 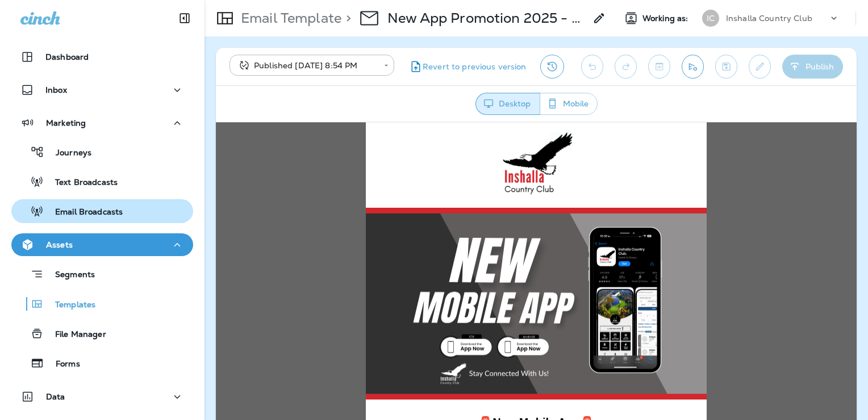 What do you see at coordinates (62, 364) in the screenshot?
I see `p: Forms` at bounding box center [62, 364].